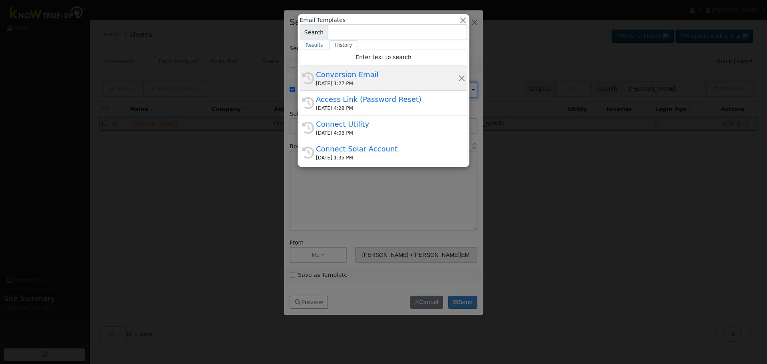 The height and width of the screenshot is (364, 767). I want to click on div: Conversion Email, so click(387, 74).